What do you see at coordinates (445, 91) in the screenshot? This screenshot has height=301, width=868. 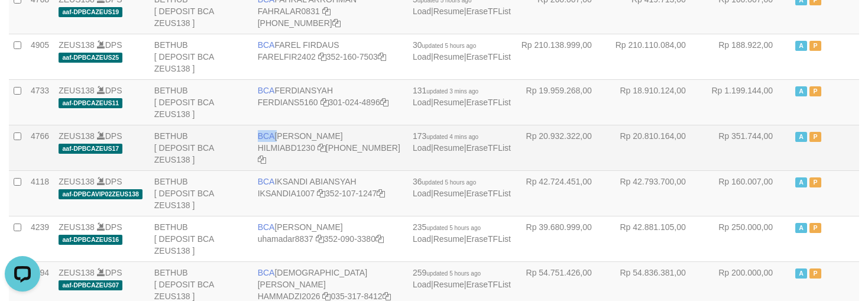 I see `span: 131` at bounding box center [445, 91].